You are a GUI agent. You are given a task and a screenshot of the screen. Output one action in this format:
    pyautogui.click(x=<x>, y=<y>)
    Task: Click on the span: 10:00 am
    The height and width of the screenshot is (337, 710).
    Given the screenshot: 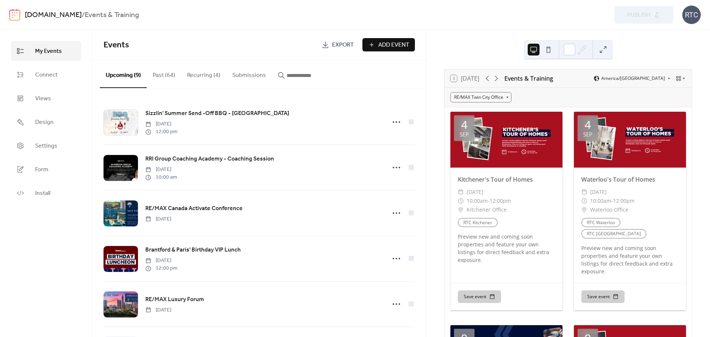 What is the action you would take?
    pyautogui.click(x=161, y=177)
    